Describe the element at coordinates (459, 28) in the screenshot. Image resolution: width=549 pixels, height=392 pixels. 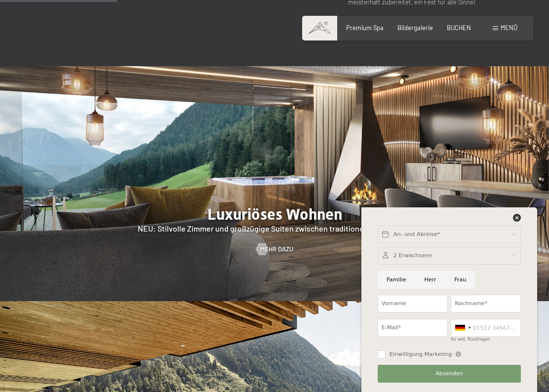
I see `a: BUCHEN` at that location.